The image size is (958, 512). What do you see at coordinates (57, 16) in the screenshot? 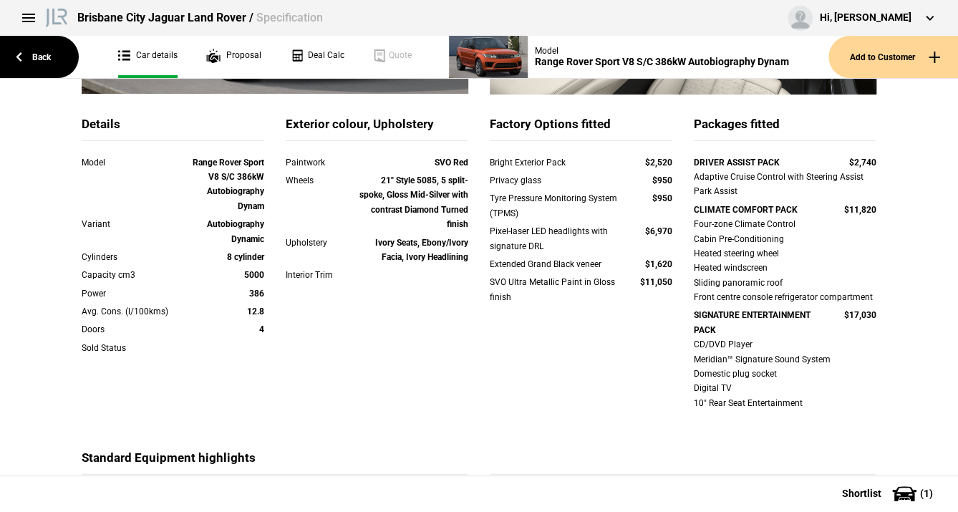
I see `img: landrover.png` at bounding box center [57, 16].